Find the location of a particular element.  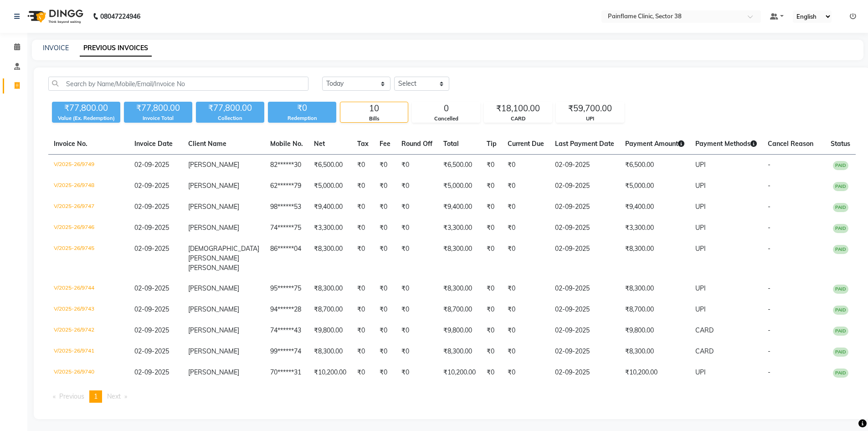

span: Invoice Date is located at coordinates (154, 144).